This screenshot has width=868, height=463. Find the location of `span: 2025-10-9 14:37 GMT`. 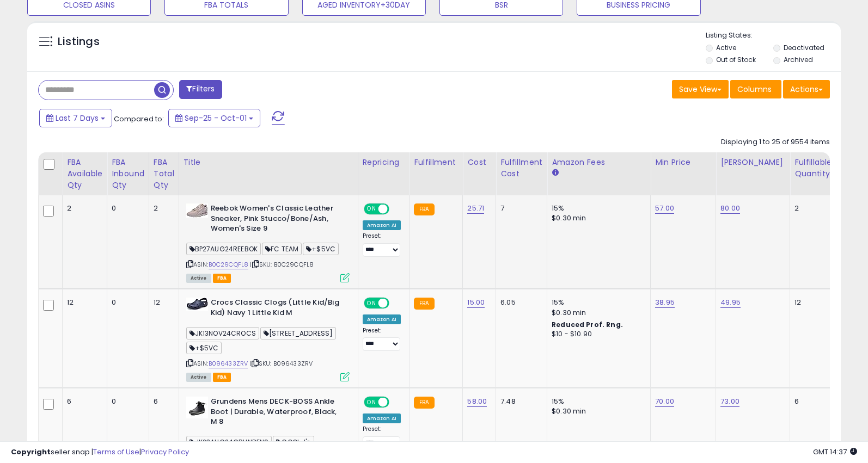

span: 2025-10-9 14:37 GMT is located at coordinates (835, 452).